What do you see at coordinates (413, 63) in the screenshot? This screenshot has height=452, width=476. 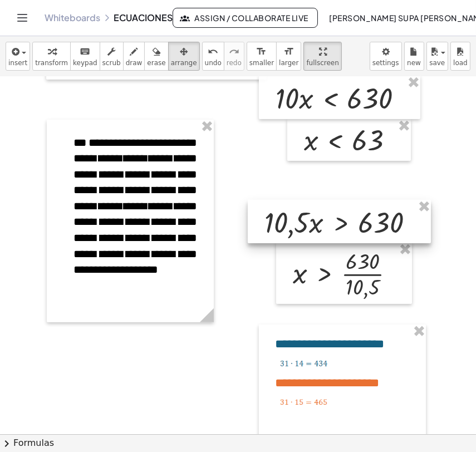 I see `span: new` at bounding box center [413, 63].